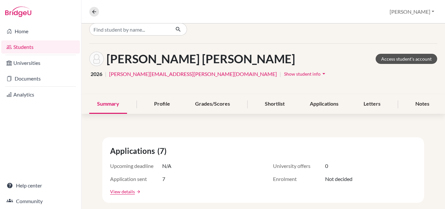 The image size is (445, 209). What do you see at coordinates (339, 179) in the screenshot?
I see `span: Not decided` at bounding box center [339, 179].